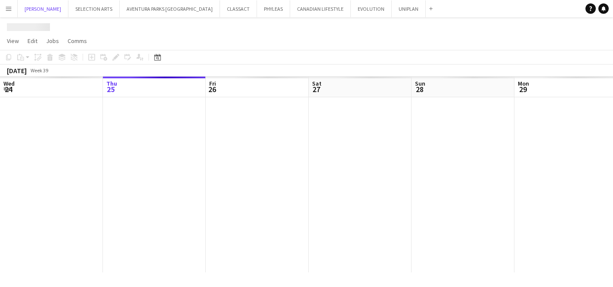 The width and height of the screenshot is (613, 287). Describe the element at coordinates (409, 9) in the screenshot. I see `button: UNIPLAN` at that location.